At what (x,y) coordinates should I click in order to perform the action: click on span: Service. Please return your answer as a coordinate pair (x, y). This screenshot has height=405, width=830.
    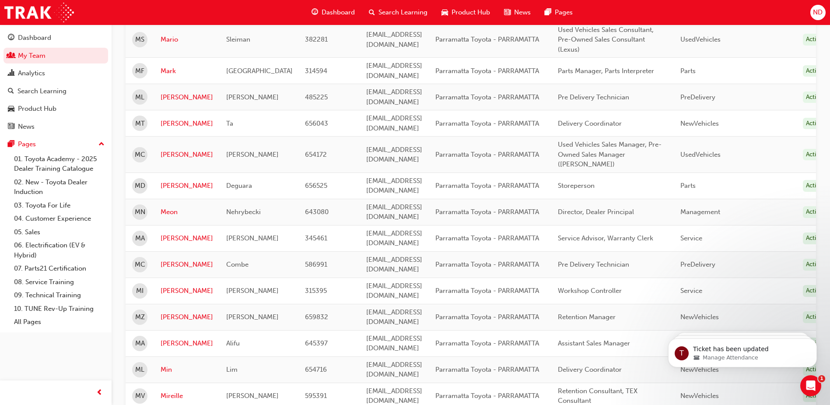
    Looking at the image, I should click on (691, 238).